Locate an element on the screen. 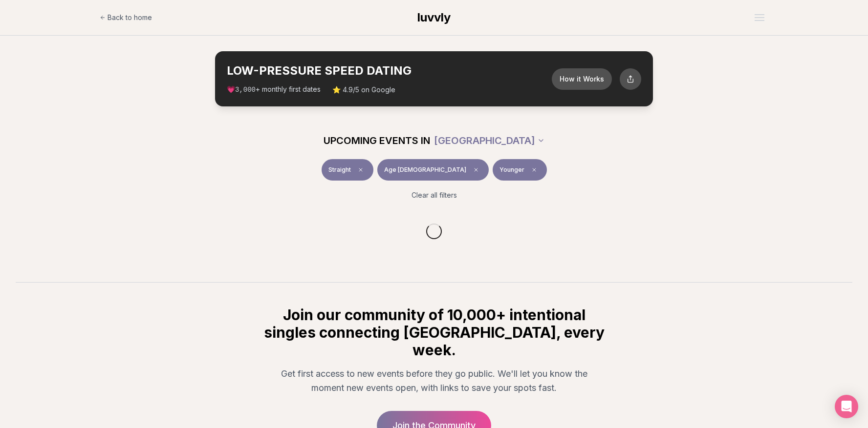  span: Straight is located at coordinates (340, 170).